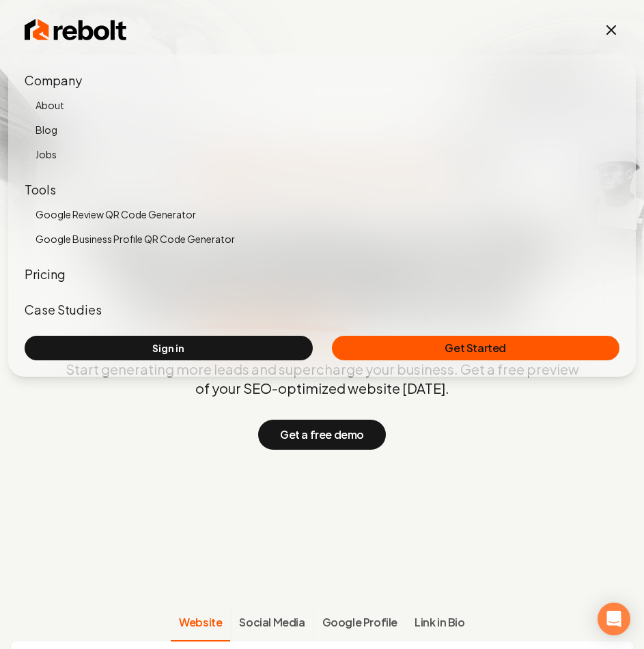 The width and height of the screenshot is (644, 649). I want to click on span: Company, so click(54, 80).